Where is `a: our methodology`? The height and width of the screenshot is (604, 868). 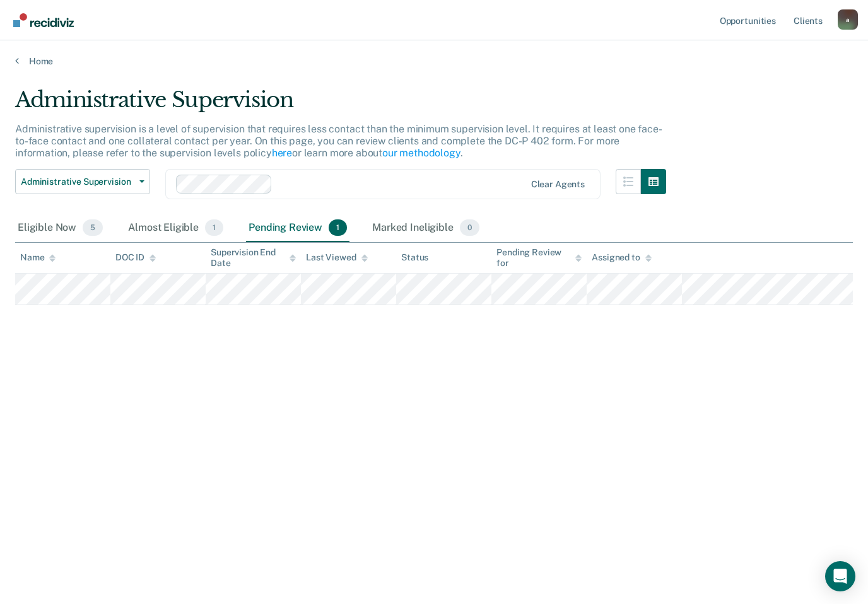
a: our methodology is located at coordinates (421, 153).